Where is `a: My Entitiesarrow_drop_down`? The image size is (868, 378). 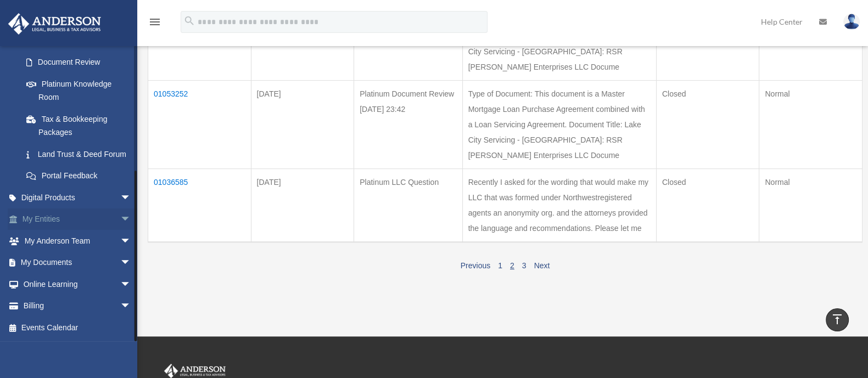
a: My Entitiesarrow_drop_down is located at coordinates (78, 219).